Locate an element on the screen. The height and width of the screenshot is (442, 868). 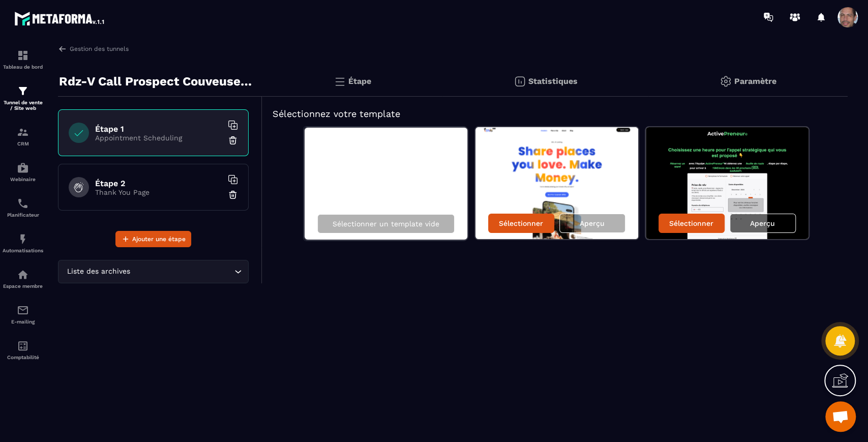
a: Gestion des tunnels is located at coordinates (93, 49).